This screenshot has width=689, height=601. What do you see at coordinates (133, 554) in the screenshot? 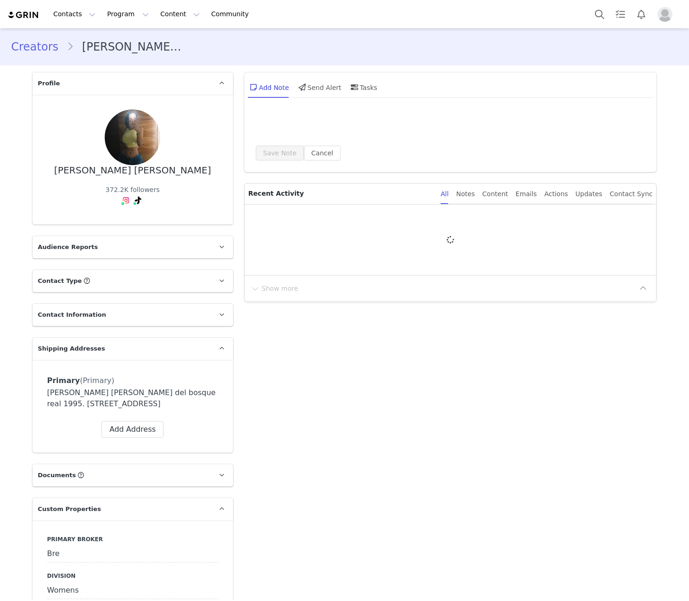
I see `div: Bre` at bounding box center [133, 554].